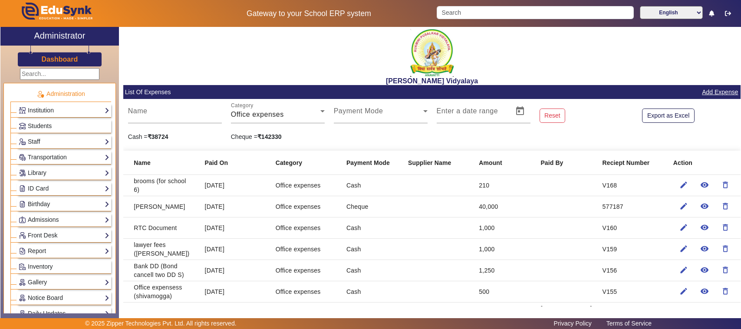 Image resolution: width=741 pixels, height=329 pixels. Describe the element at coordinates (535, 13) in the screenshot. I see `input: Search` at that location.